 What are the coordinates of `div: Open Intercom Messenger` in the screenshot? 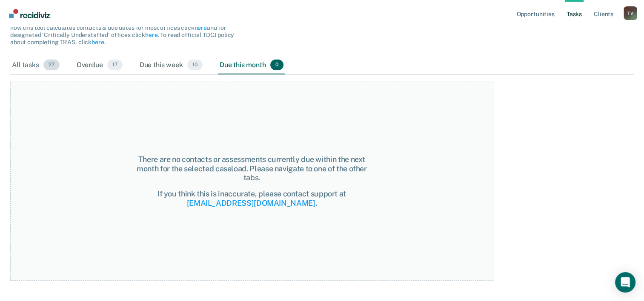 It's located at (625, 282).